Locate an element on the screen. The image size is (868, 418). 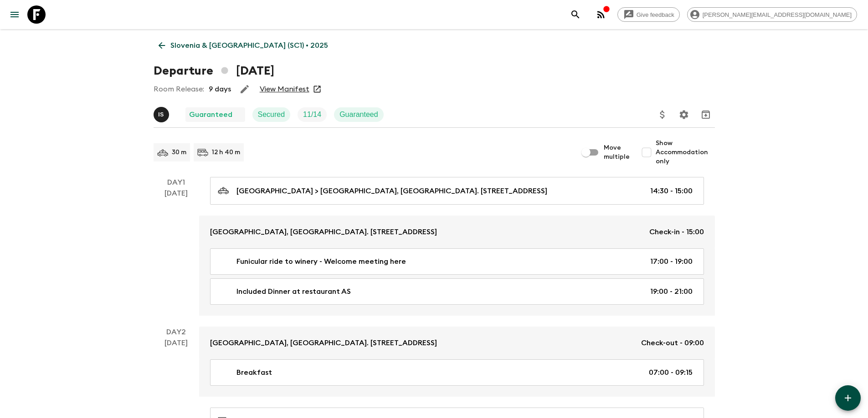
p: 30 m is located at coordinates (179, 153).